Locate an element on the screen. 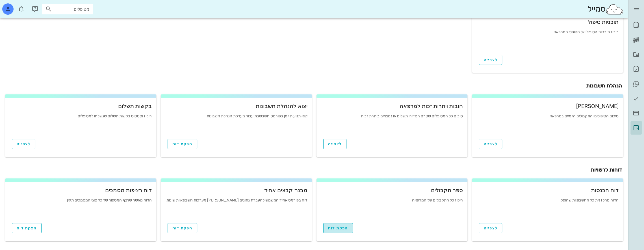  div: תוכניות טיפול is located at coordinates (547, 22).